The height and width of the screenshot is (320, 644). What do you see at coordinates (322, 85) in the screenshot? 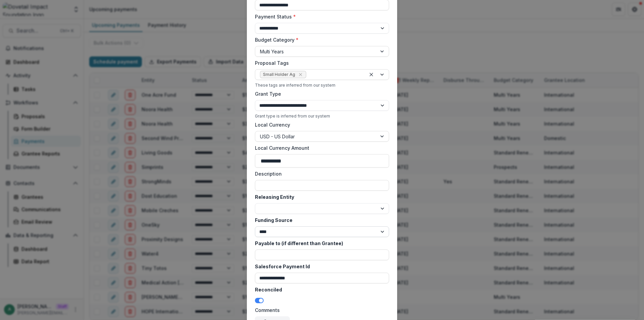
I see `div: These tags are inferred from our system` at bounding box center [322, 85].